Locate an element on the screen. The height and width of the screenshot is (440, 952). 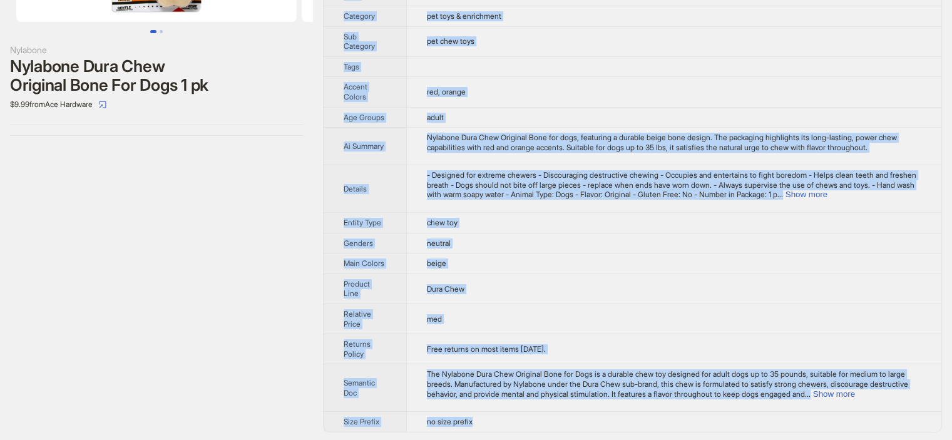
span: Entity Type is located at coordinates (362, 222).